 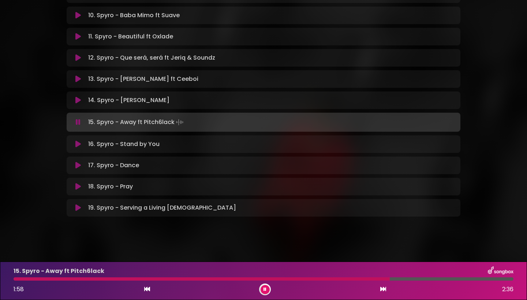 What do you see at coordinates (111, 187) in the screenshot?
I see `p: 18. Spyro - Pray` at bounding box center [111, 187].